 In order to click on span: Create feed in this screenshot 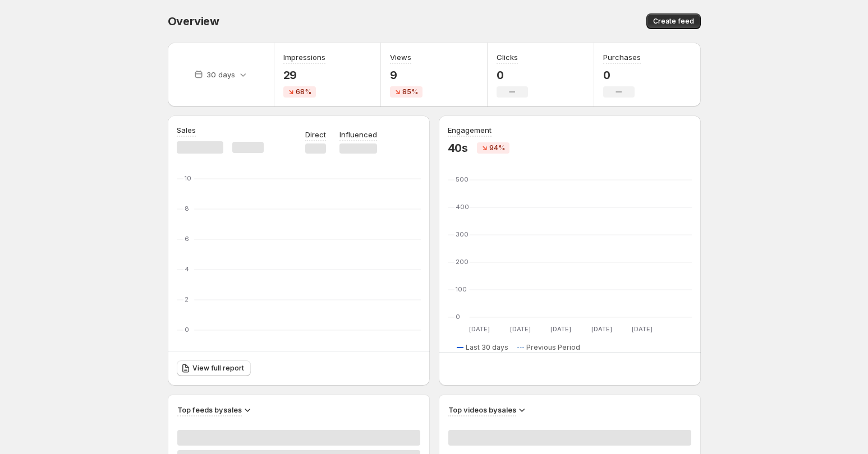, I will do `click(673, 21)`.